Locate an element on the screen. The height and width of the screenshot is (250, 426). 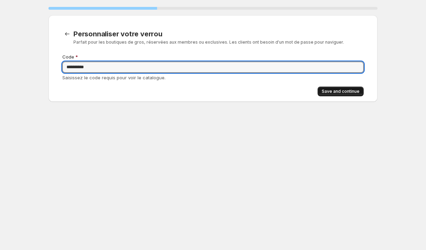
span: Code is located at coordinates (68, 57).